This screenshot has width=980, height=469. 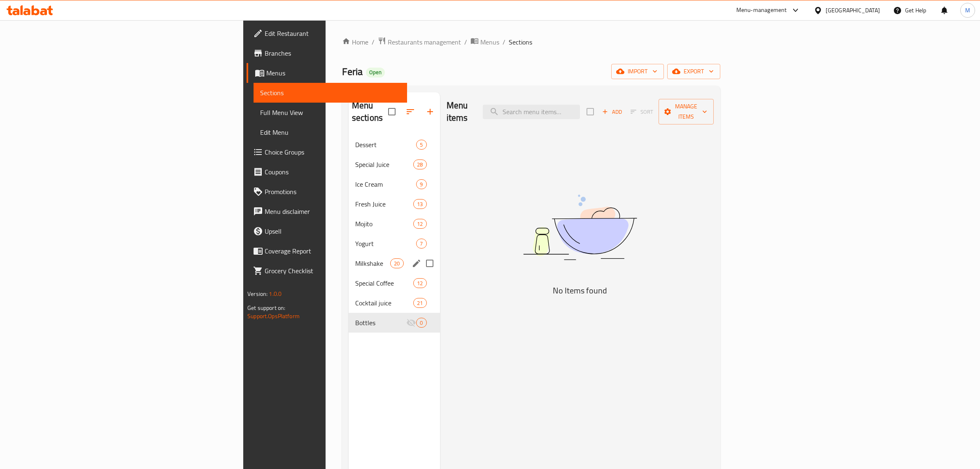 What do you see at coordinates (384, 283) in the screenshot?
I see `div: Special Coffee` at bounding box center [384, 283].